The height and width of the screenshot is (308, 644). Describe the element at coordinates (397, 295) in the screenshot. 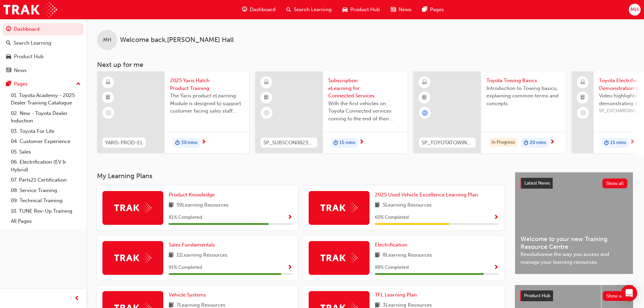

I see `a: TFL Learning Plan` at that location.